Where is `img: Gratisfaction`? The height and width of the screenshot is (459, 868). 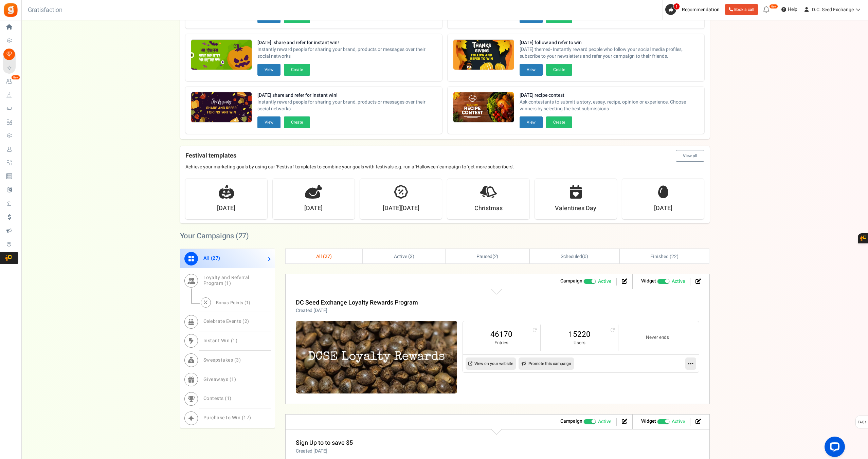
img: Gratisfaction is located at coordinates (10, 10).